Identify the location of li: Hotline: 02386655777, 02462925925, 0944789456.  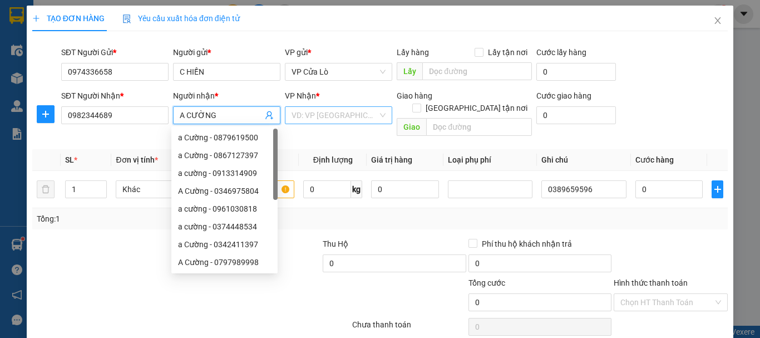
(284, 48).